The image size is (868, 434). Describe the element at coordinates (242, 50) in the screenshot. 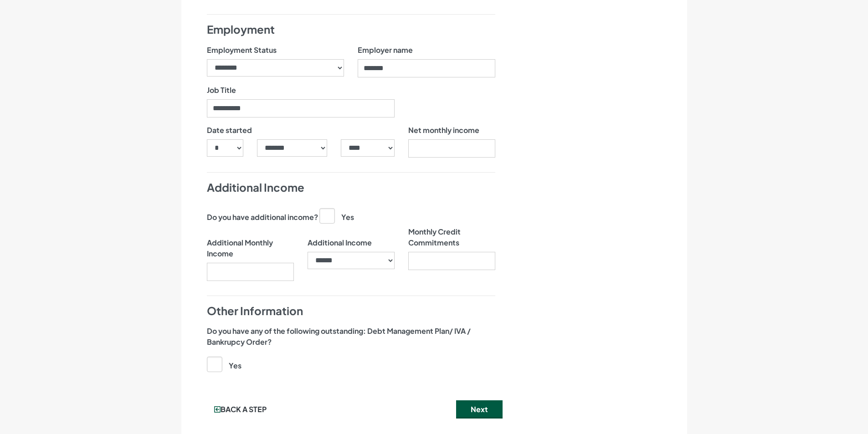

I see `label: Employment Status` at that location.